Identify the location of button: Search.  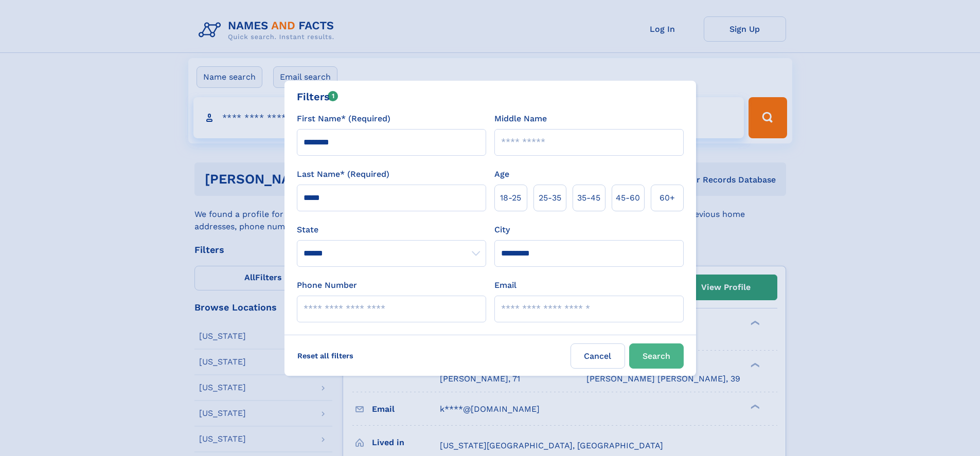
(657, 356).